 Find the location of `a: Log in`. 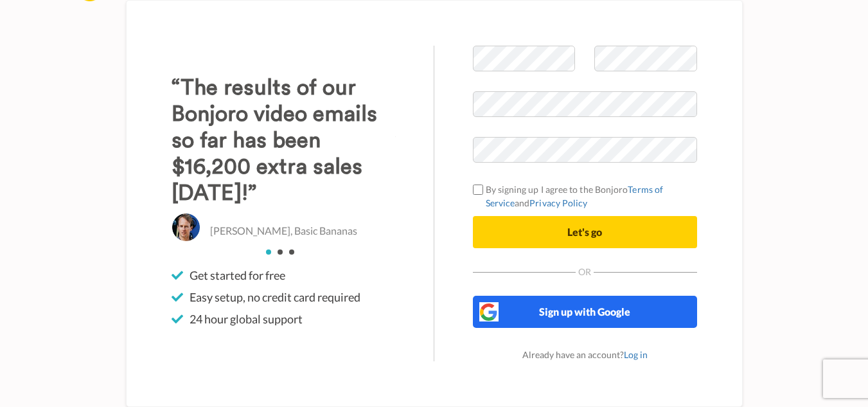

a: Log in is located at coordinates (635, 354).